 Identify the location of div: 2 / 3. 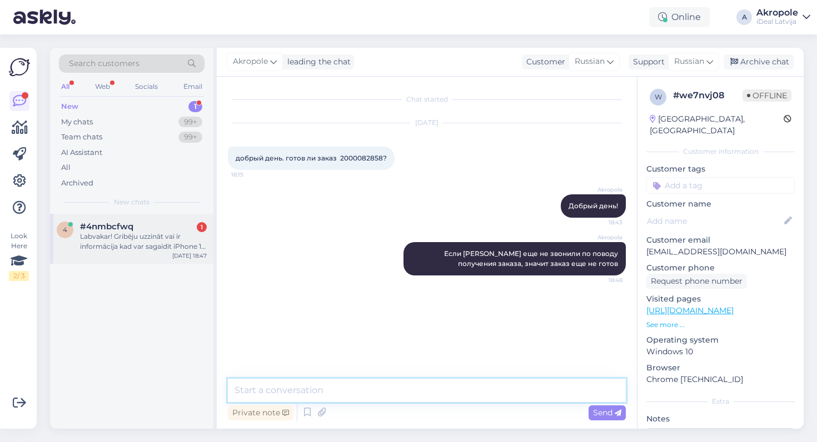
(19, 276).